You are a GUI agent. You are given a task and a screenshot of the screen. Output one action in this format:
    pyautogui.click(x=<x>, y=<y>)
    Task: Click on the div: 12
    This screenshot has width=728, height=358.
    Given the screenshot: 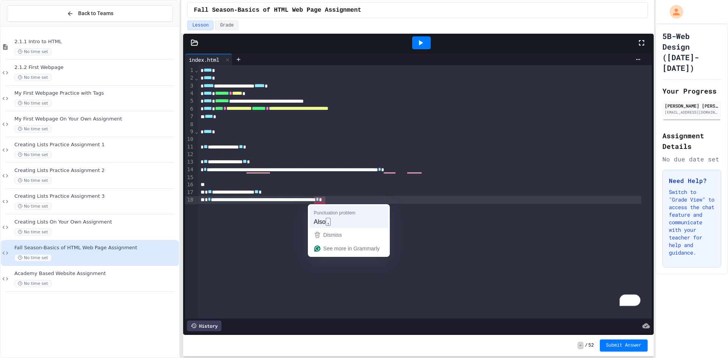 What is the action you would take?
    pyautogui.click(x=190, y=155)
    